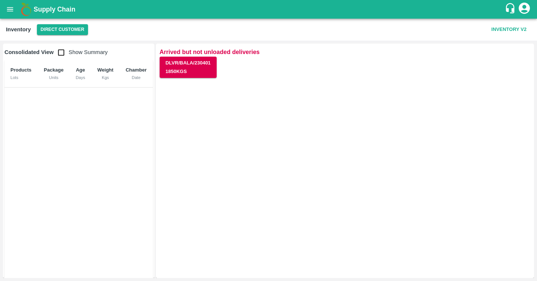 Image resolution: width=537 pixels, height=281 pixels. What do you see at coordinates (54, 78) in the screenshot?
I see `div: Units` at bounding box center [54, 78].